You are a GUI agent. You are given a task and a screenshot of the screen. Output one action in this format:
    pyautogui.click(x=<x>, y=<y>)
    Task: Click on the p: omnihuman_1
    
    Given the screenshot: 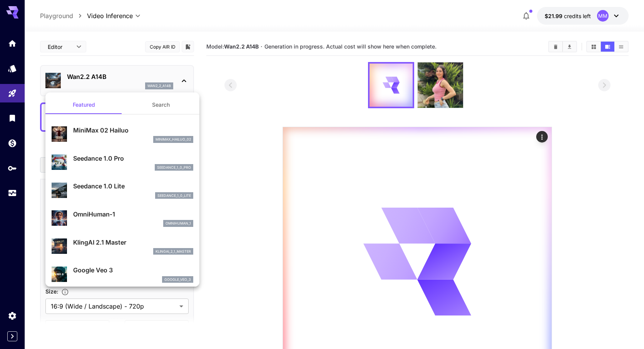 What is the action you would take?
    pyautogui.click(x=178, y=223)
    